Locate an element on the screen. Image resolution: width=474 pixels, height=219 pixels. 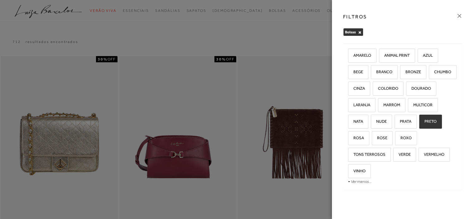
input: AMARELO is located at coordinates (351, 56).